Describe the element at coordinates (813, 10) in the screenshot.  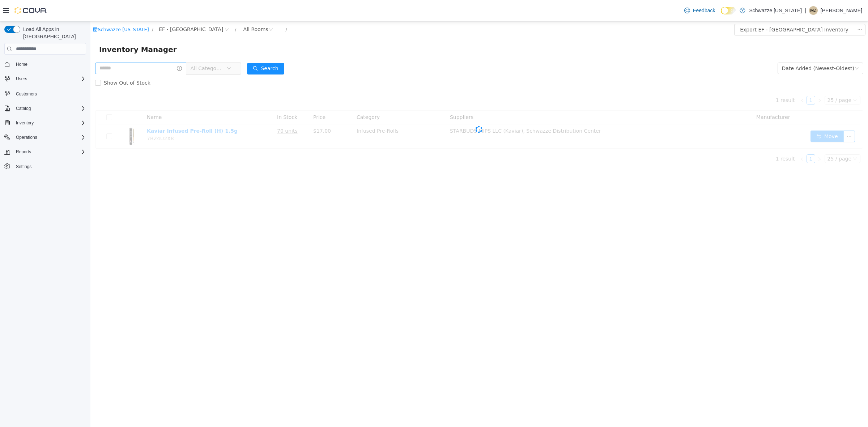
I see `div: Mengistu Zebulun` at that location.